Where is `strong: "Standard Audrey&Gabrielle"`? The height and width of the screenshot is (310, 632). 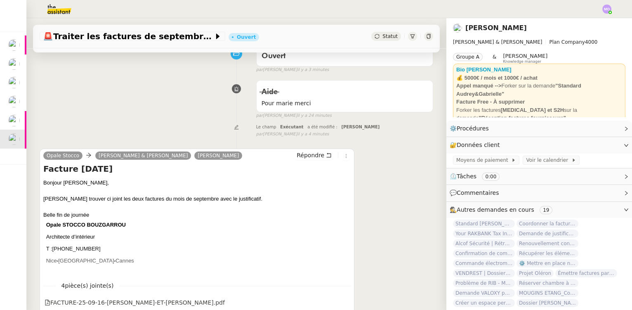
strong: "Standard Audrey&Gabrielle" is located at coordinates (519, 90).